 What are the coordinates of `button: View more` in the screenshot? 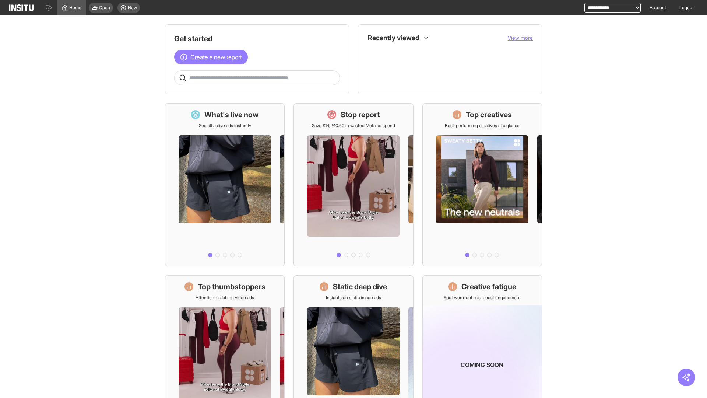 It's located at (520, 38).